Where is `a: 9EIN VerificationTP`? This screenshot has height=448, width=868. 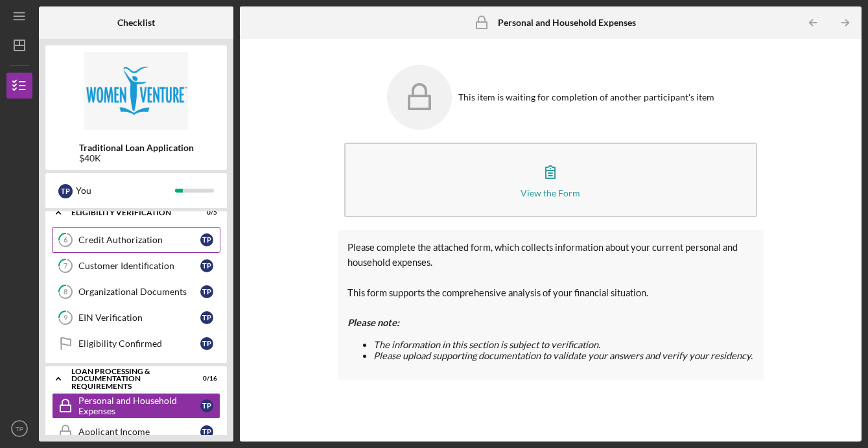
a: 9EIN VerificationTP is located at coordinates (136, 318).